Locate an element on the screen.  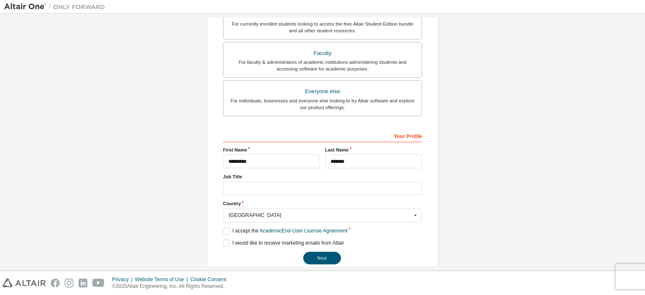
img: Altair One is located at coordinates (57, 7).